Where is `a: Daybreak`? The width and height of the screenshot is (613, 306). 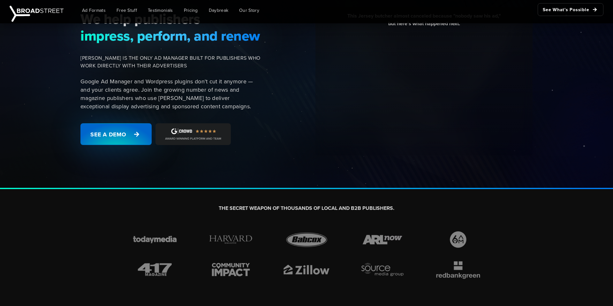
a: Daybreak is located at coordinates (218, 10).